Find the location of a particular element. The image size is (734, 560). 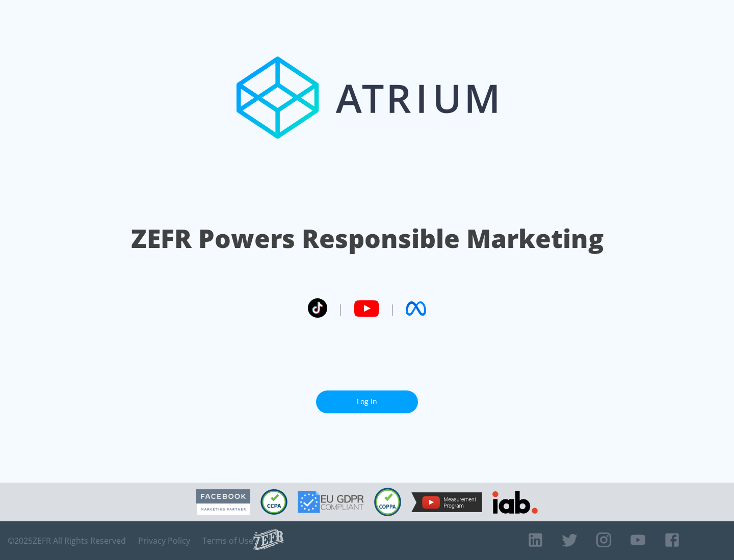

img: CCPA Compliant is located at coordinates (273, 502).